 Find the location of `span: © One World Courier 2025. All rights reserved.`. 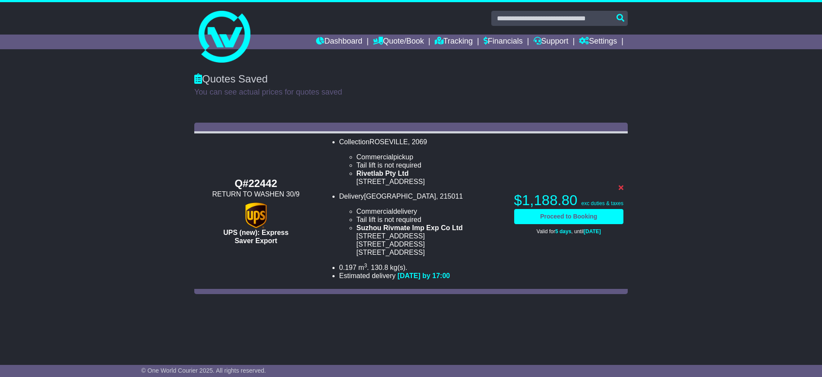

span: © One World Courier 2025. All rights reserved. is located at coordinates (203, 371).